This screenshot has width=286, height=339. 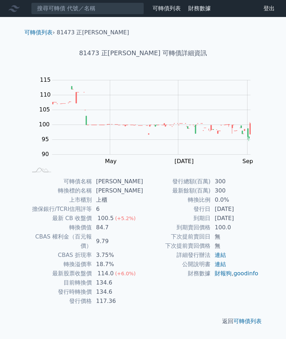 I want to click on td: 0.0%, so click(x=235, y=200).